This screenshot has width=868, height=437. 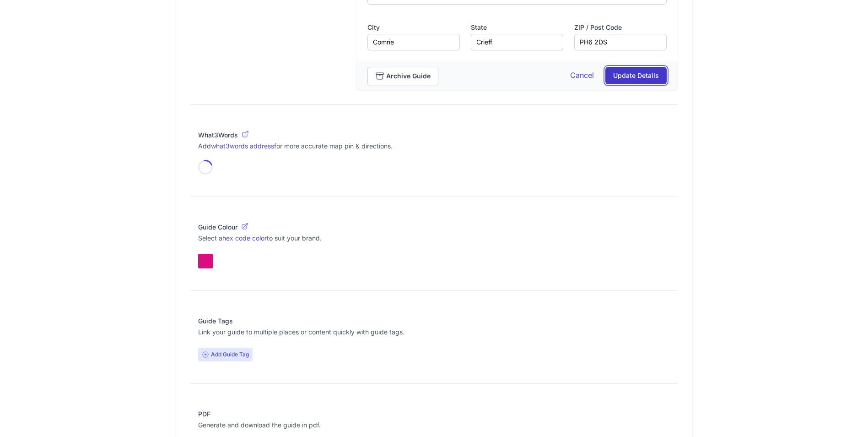 What do you see at coordinates (636, 75) in the screenshot?
I see `button: Update Details` at bounding box center [636, 75].